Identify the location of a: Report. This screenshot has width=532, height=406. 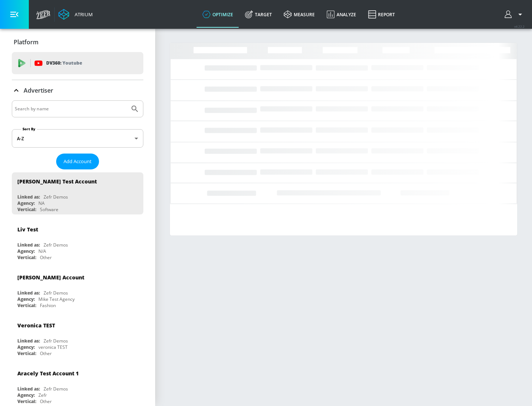
(381, 14).